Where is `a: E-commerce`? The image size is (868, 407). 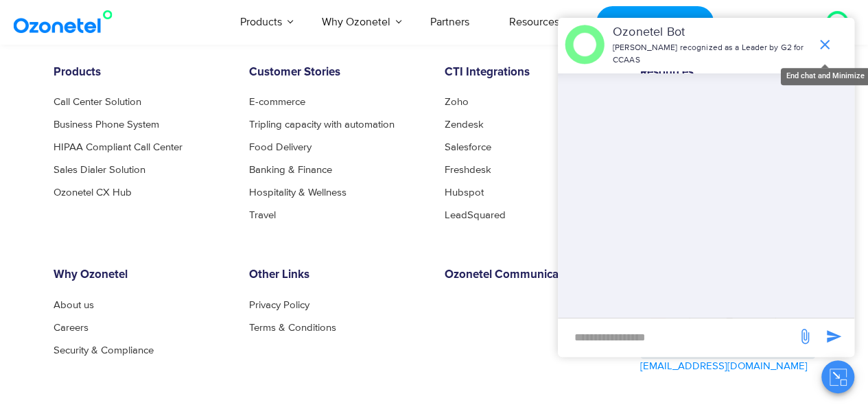
a: E-commerce is located at coordinates (277, 101).